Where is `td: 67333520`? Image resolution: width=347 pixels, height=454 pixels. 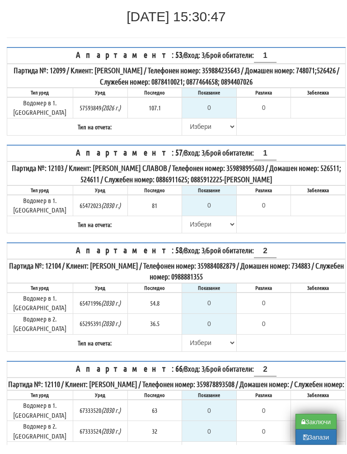
td: 67333520 is located at coordinates (100, 419).